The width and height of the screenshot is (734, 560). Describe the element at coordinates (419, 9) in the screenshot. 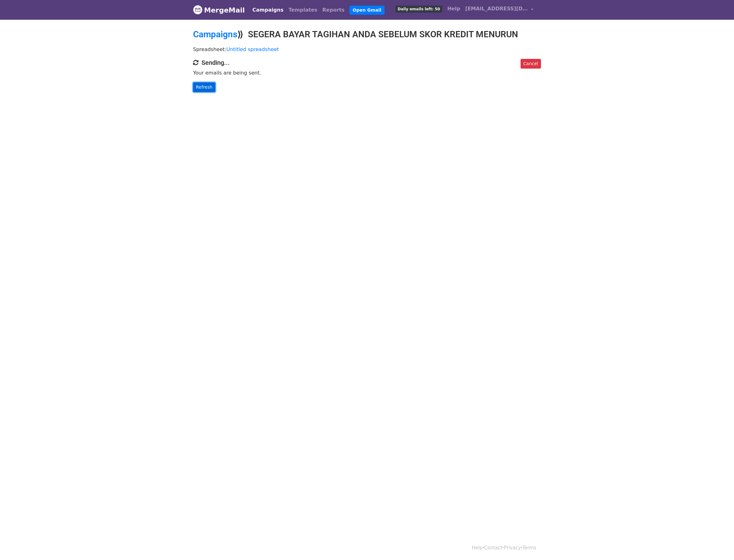

I see `a: Daily emails left: 50` at that location.